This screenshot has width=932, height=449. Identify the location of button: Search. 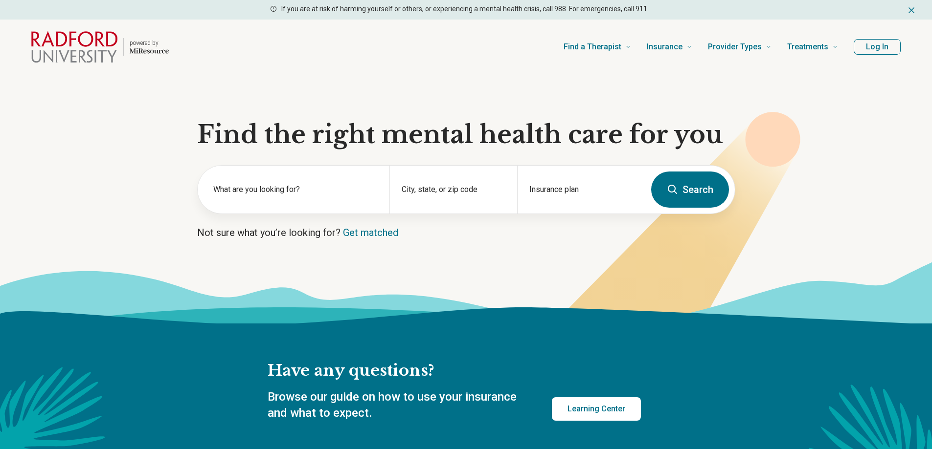
(690, 190).